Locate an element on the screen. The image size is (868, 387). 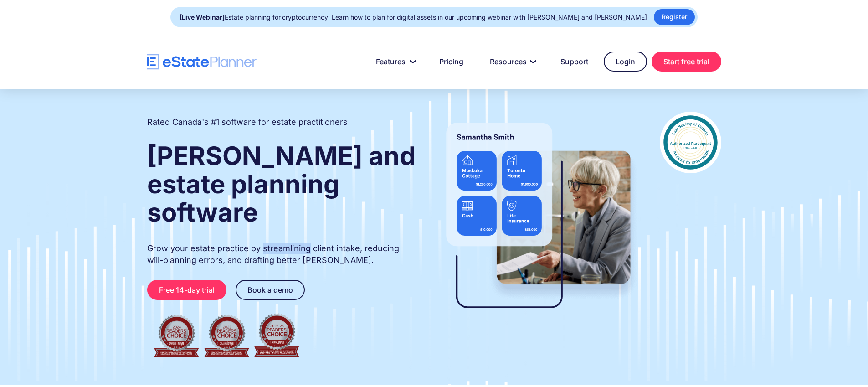
strong: [Live Webinar] is located at coordinates (202, 17).